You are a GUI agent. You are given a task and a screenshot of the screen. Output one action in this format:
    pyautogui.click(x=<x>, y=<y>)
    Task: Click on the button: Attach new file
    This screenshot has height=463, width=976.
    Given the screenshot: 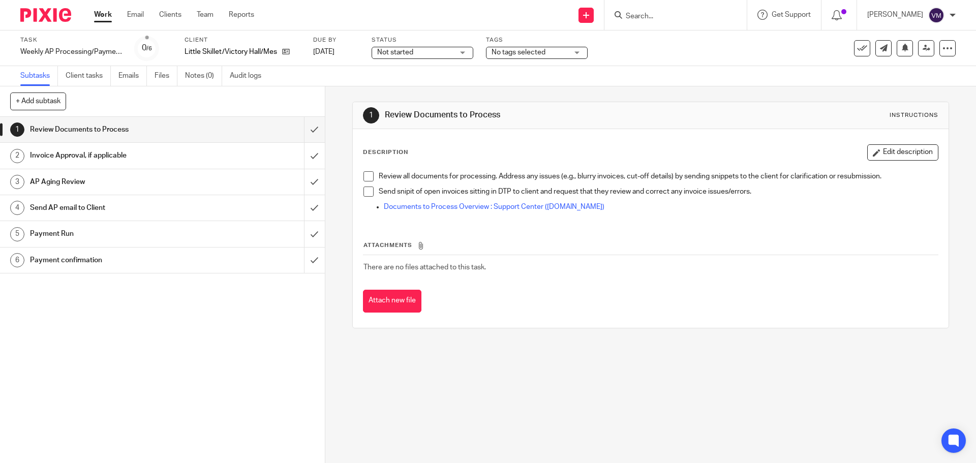 What is the action you would take?
    pyautogui.click(x=392, y=301)
    